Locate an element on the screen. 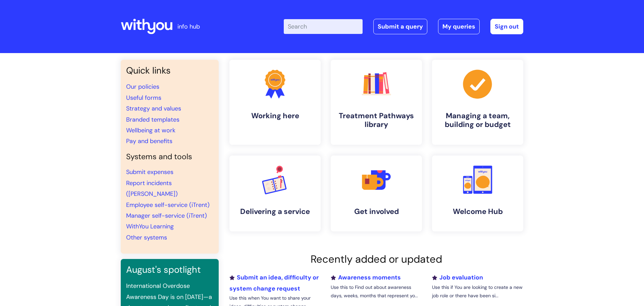  a: Useful forms is located at coordinates (144, 98).